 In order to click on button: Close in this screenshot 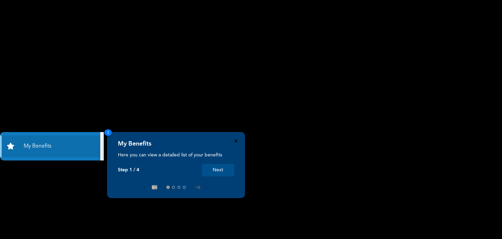, I will do `click(236, 141)`.